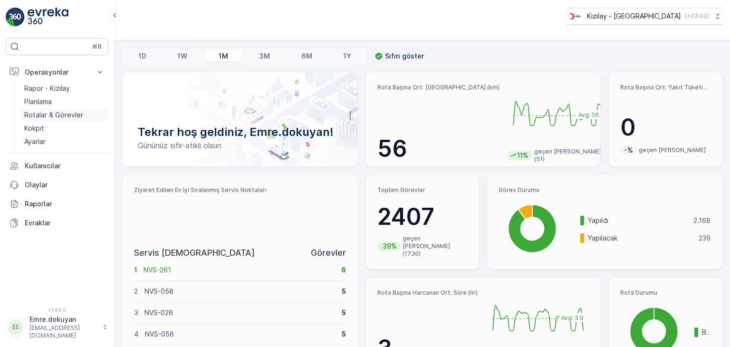  What do you see at coordinates (54, 115) in the screenshot?
I see `p: Rotalar & Görevler` at bounding box center [54, 115].